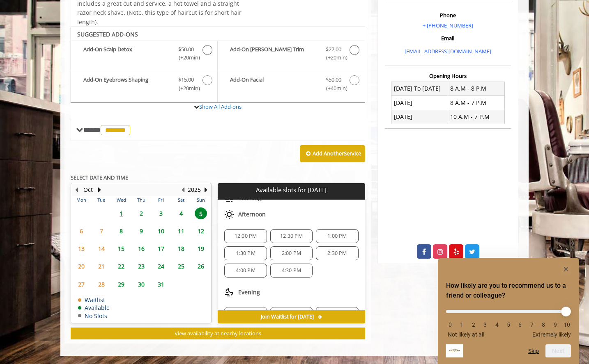 The image size is (589, 364). What do you see at coordinates (99, 190) in the screenshot?
I see `button: Next Month` at bounding box center [99, 190].